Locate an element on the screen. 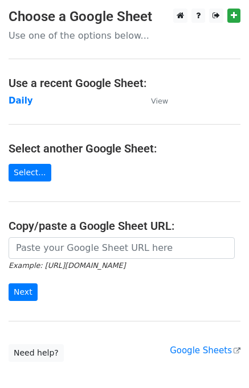  h4: Select another Google Sheet: is located at coordinates (124, 149).